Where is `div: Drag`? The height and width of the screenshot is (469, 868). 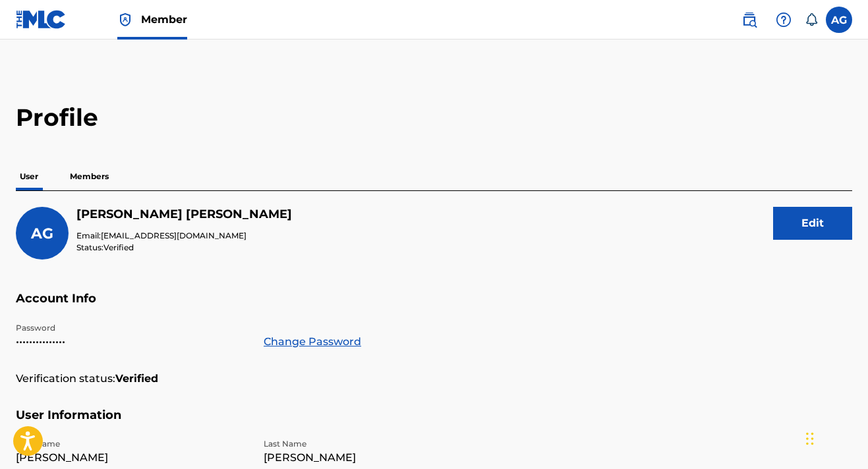
div: Drag is located at coordinates (811, 439).